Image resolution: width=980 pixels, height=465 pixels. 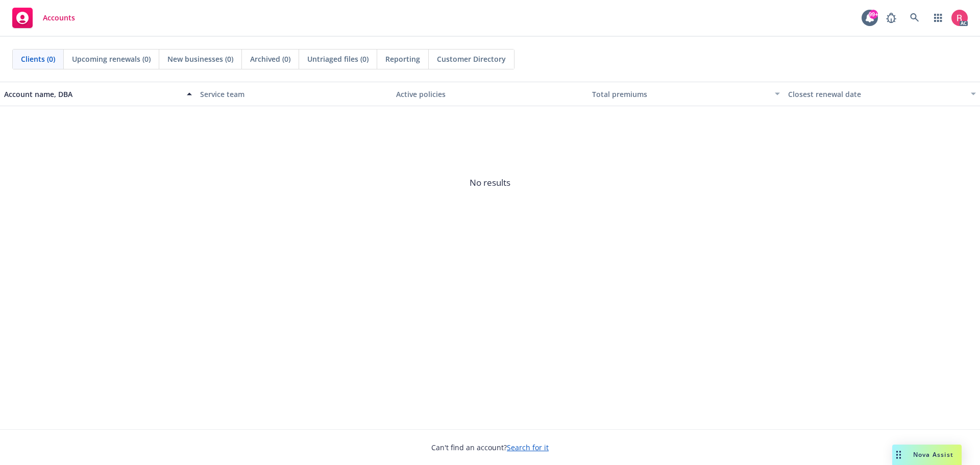 What do you see at coordinates (938, 18) in the screenshot?
I see `a: Switch app` at bounding box center [938, 18].